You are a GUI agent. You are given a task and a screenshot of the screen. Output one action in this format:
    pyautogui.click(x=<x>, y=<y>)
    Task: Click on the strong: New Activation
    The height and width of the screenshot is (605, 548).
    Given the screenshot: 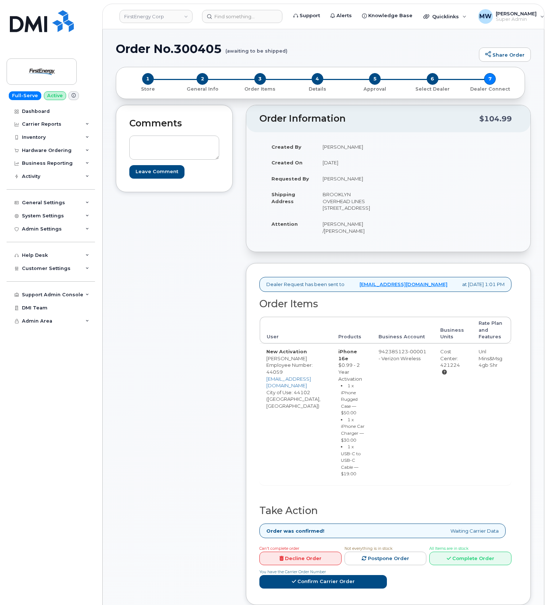 What is the action you would take?
    pyautogui.click(x=286, y=351)
    